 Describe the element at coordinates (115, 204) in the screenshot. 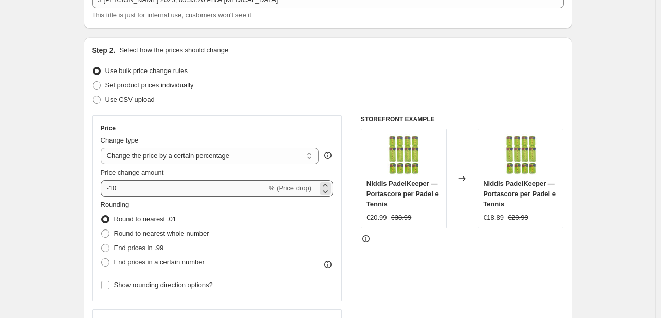

I see `span: Rounding` at that location.